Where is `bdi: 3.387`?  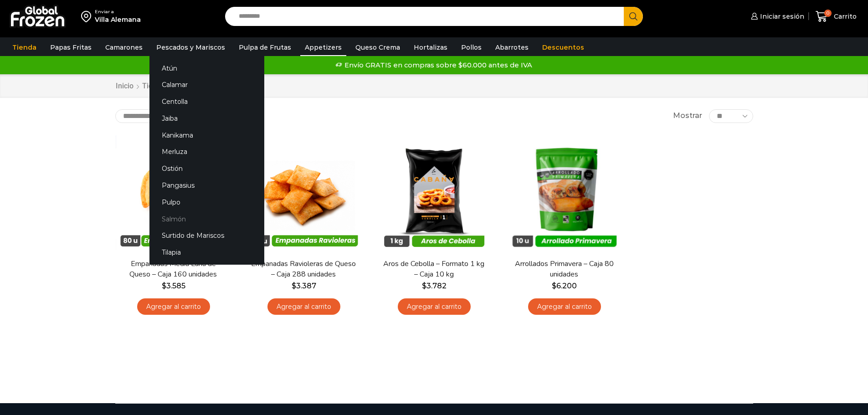
bdi: 3.387 is located at coordinates (304, 286).